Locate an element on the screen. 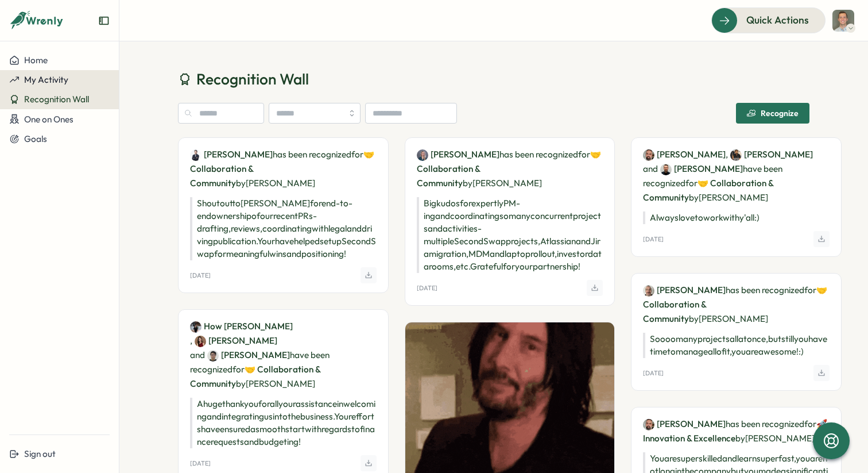 This screenshot has height=473, width=868. p: Always love to work with y'all :) is located at coordinates (736, 218).